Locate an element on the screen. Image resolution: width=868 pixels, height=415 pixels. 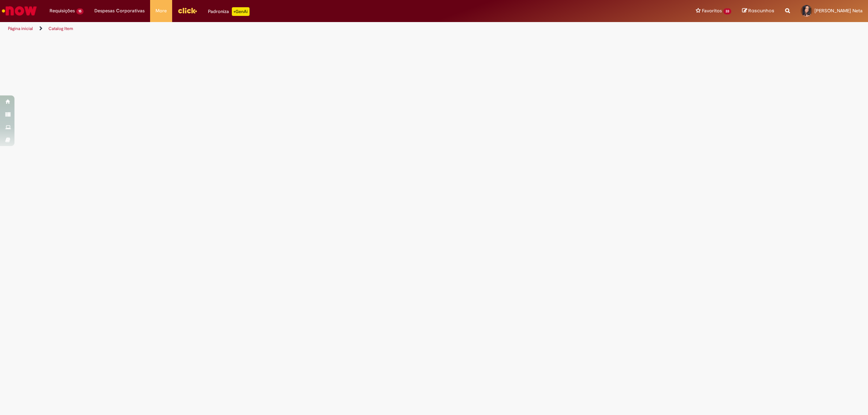
span: More is located at coordinates (161, 11).